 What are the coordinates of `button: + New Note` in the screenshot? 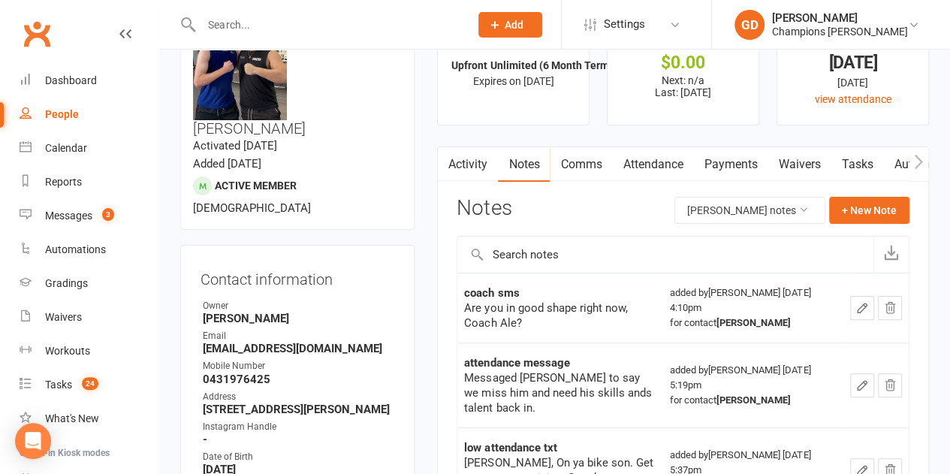 It's located at (869, 210).